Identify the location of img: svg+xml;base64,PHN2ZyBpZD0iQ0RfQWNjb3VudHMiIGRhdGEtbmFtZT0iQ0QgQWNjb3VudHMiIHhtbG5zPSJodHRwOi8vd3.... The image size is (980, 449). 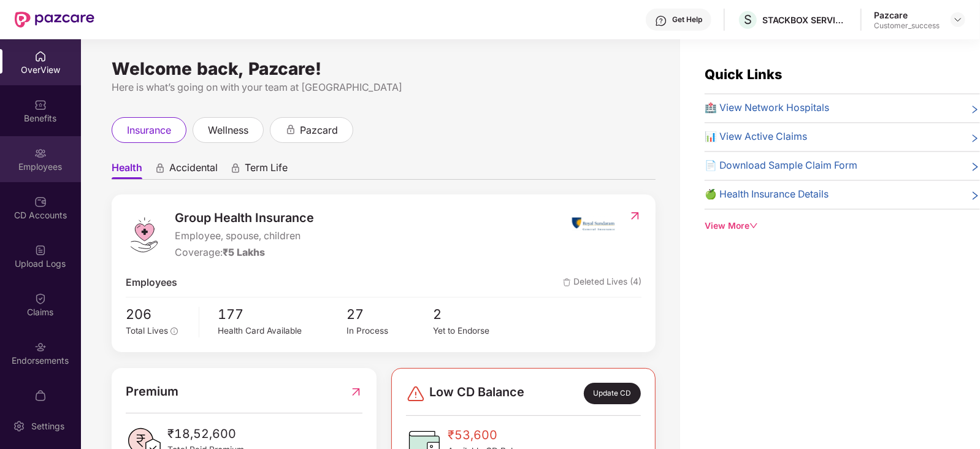
(40, 202).